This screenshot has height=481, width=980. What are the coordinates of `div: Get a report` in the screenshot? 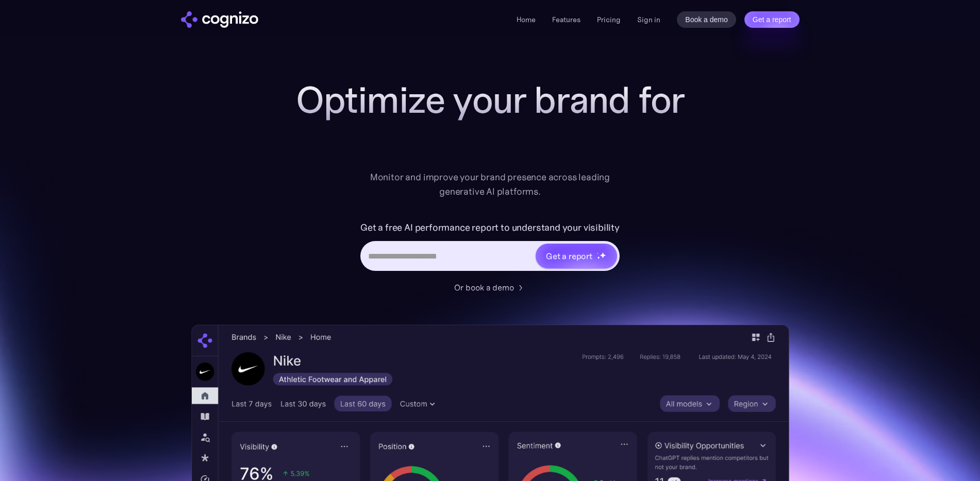 It's located at (570, 256).